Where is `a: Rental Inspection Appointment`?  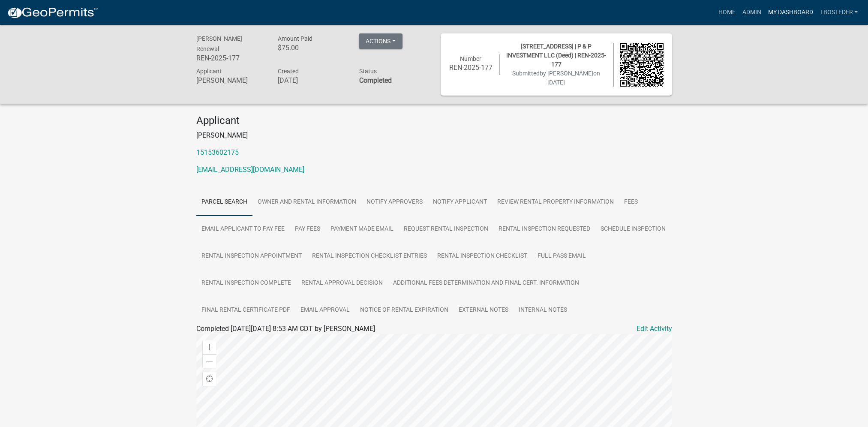 a: Rental Inspection Appointment is located at coordinates (252, 256).